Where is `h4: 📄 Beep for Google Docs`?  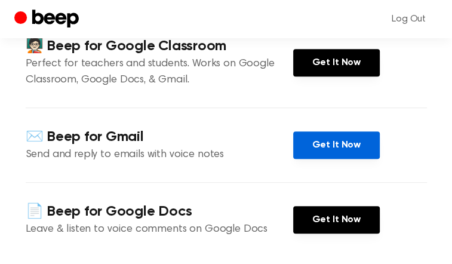
h4: 📄 Beep for Google Docs is located at coordinates (160, 211).